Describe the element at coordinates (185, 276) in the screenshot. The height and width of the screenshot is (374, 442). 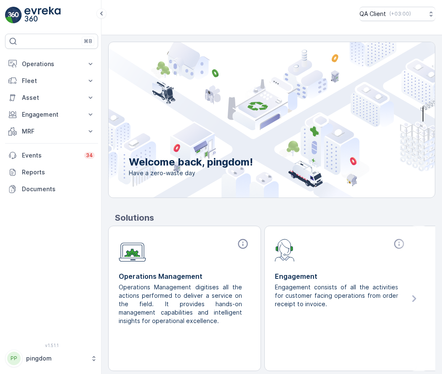
I see `p: Operations Management` at that location.